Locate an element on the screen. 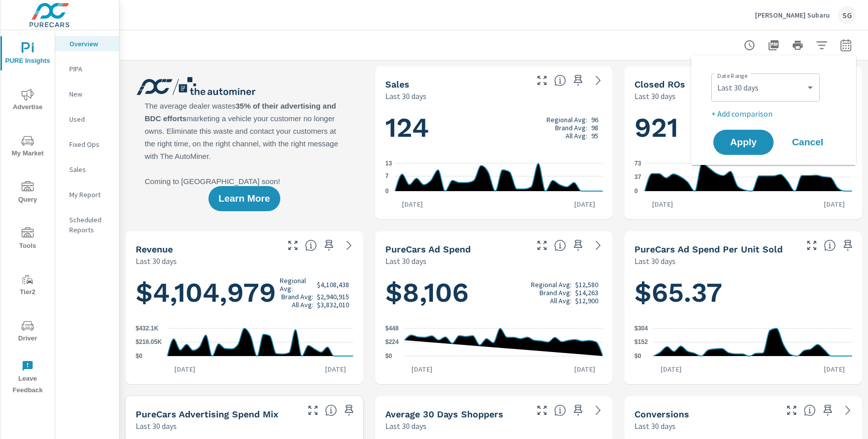 The width and height of the screenshot is (868, 439). span: Query is located at coordinates (27, 193).